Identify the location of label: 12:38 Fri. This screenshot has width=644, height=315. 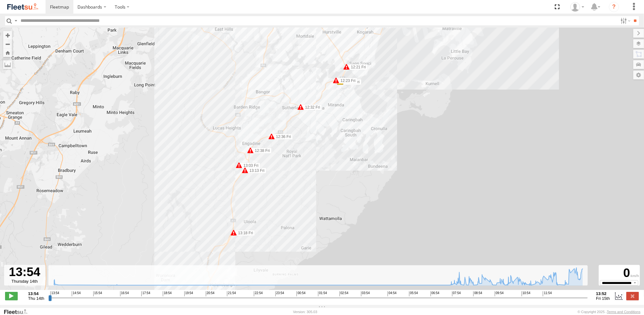
(261, 151).